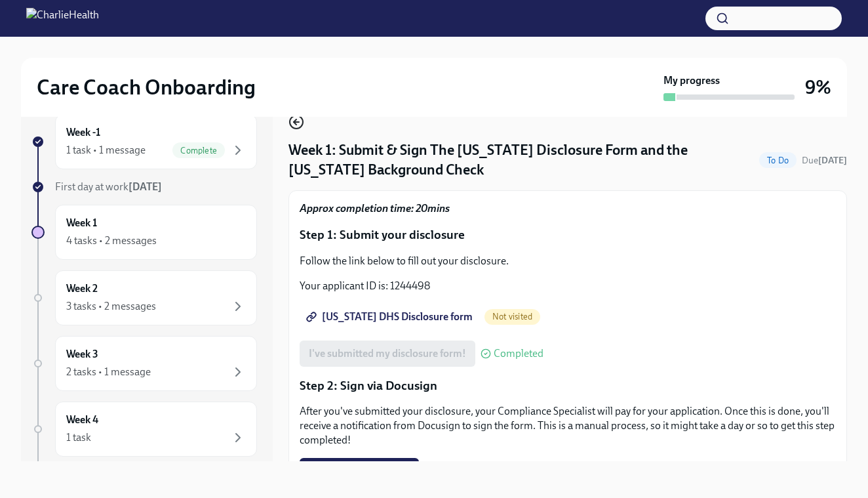  What do you see at coordinates (144, 429) in the screenshot?
I see `a: Week 41 task` at bounding box center [144, 429].